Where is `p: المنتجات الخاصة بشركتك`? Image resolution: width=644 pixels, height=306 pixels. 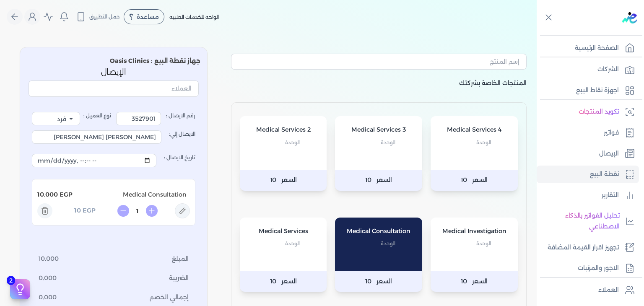 p: المنتجات الخاصة بشركتك is located at coordinates (378, 90).